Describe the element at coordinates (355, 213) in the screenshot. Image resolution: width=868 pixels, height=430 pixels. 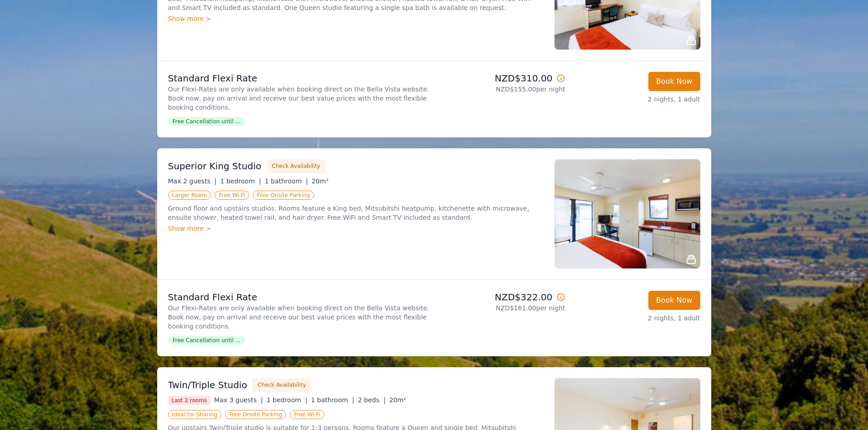
I see `p: Ground floor and upstairs studios. Rooms feature a King bed, Mitsubitshi heatpump, kitchenette wi...` at that location.